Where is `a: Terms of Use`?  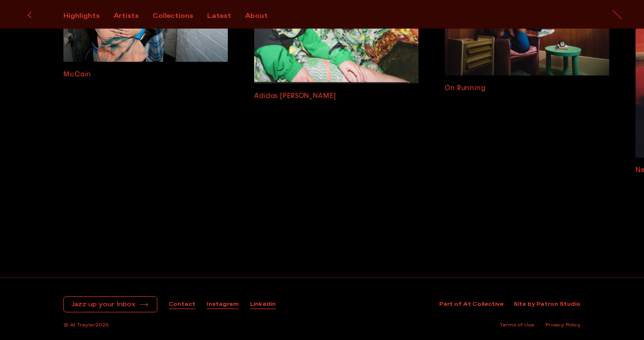 a: Terms of Use is located at coordinates (517, 325).